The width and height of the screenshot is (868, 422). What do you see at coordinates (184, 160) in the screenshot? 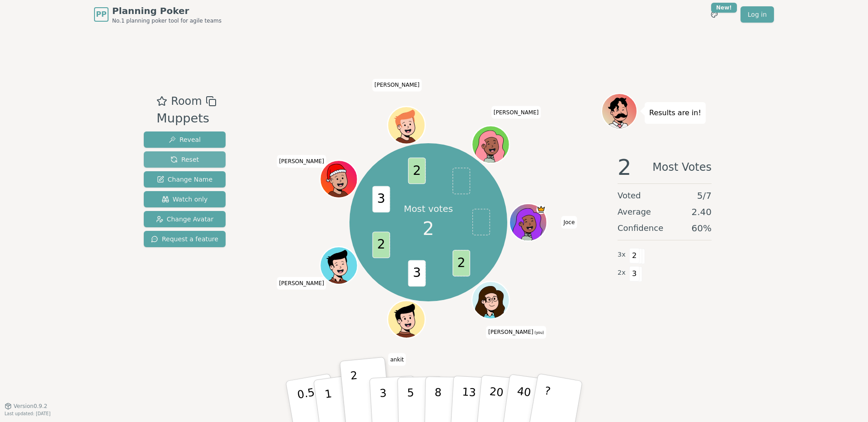
I see `button: Reset` at bounding box center [184, 160].